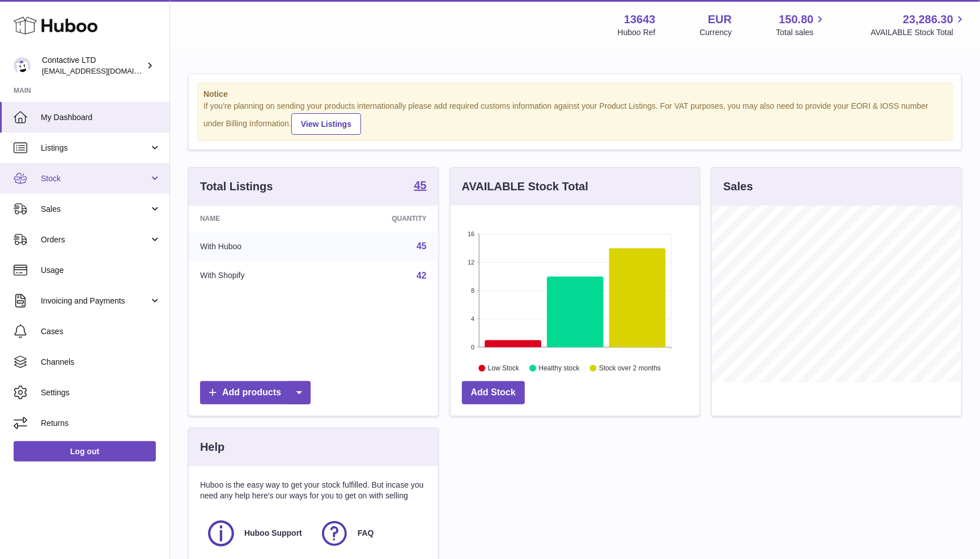 This screenshot has width=980, height=559. What do you see at coordinates (630, 368) in the screenshot?
I see `text: Stock over 2 months` at bounding box center [630, 368].